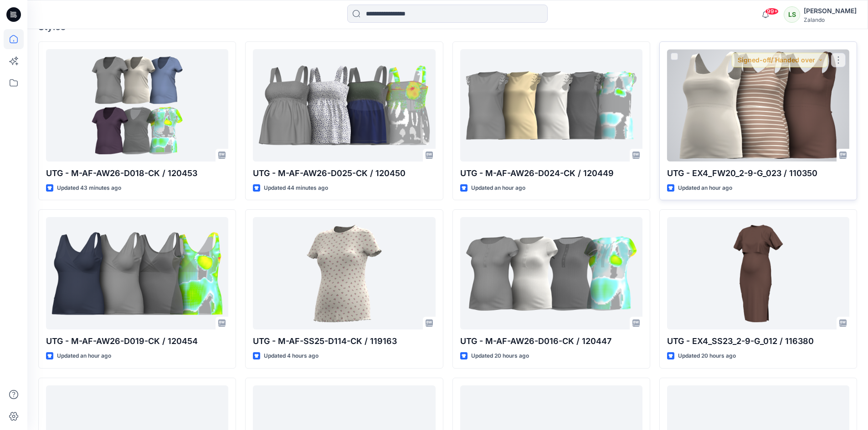 Image resolution: width=868 pixels, height=430 pixels. What do you see at coordinates (772, 11) in the screenshot?
I see `span: 99+` at bounding box center [772, 11].